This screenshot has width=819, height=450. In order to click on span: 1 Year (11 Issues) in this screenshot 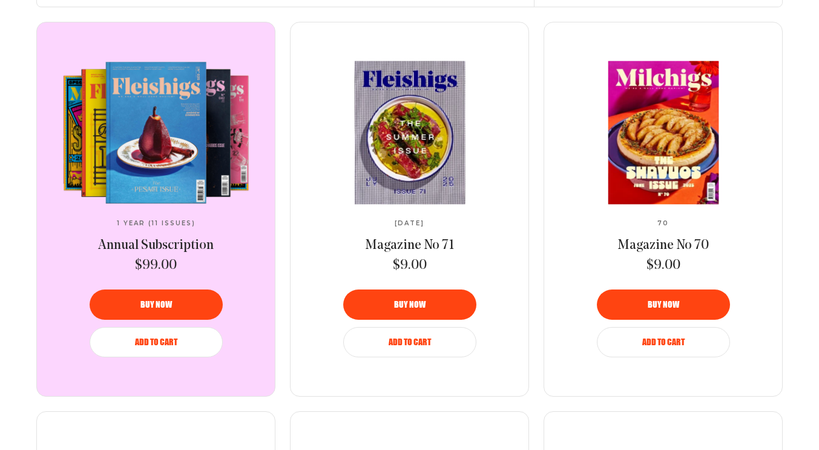, I will do `click(156, 223)`.